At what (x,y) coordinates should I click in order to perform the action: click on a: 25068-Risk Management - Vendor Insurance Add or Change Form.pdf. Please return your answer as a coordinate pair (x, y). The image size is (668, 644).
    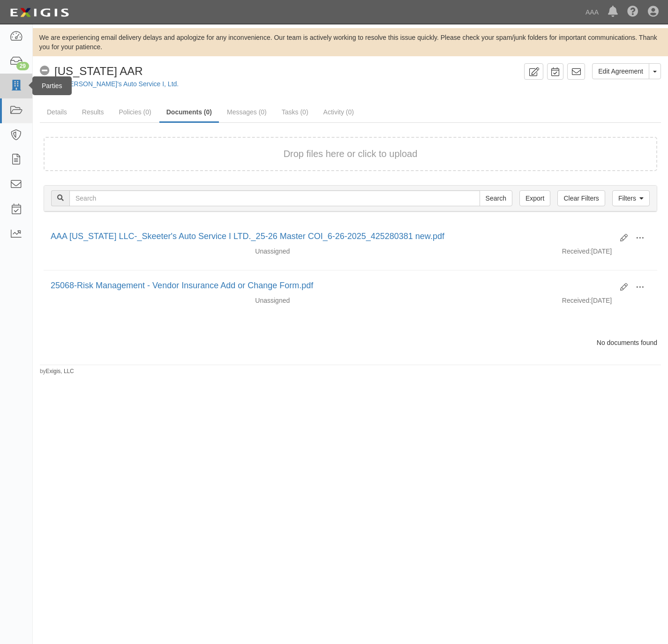
    Looking at the image, I should click on (181, 285).